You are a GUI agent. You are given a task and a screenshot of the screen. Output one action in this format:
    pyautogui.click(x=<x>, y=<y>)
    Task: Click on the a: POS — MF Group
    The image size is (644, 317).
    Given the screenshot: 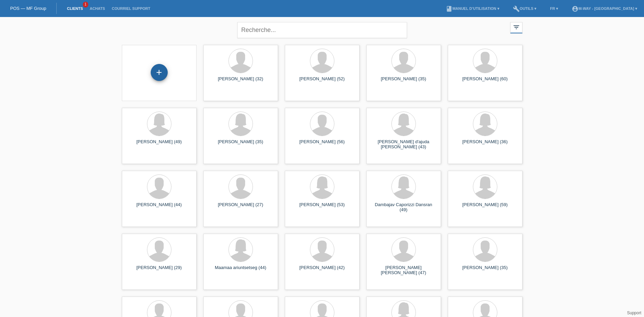 What is the action you would take?
    pyautogui.click(x=28, y=8)
    